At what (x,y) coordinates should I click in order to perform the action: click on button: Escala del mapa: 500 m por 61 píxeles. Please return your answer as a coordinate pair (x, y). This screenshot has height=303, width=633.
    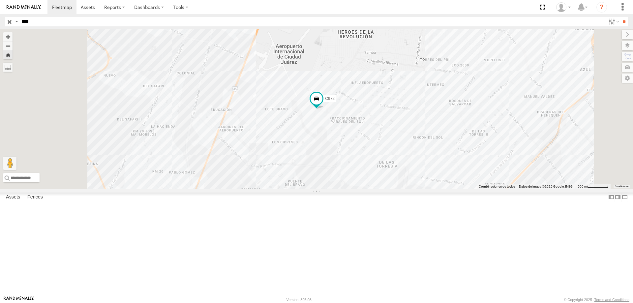
    Looking at the image, I should click on (594, 187).